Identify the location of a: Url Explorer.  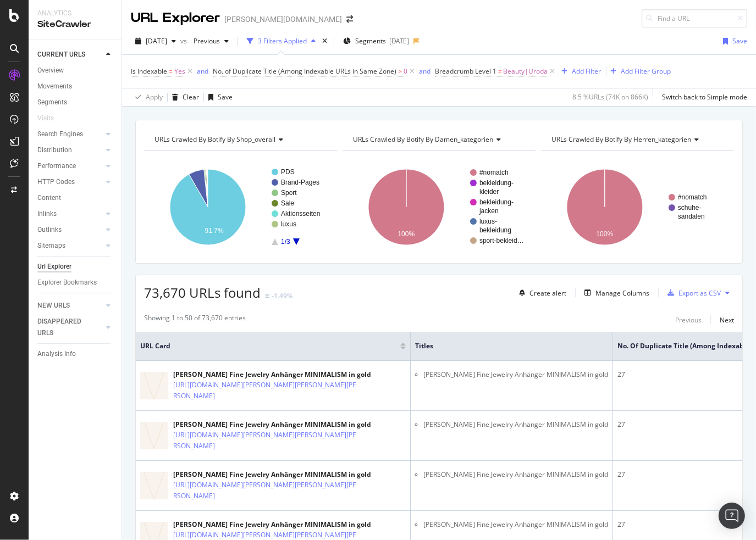
(75, 266).